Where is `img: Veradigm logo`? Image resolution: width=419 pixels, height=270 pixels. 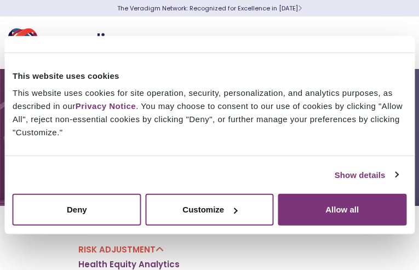 img: Veradigm logo is located at coordinates (74, 43).